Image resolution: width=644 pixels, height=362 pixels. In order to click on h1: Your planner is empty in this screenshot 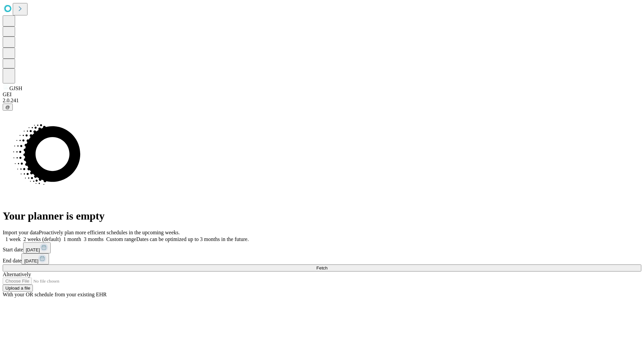, I will do `click(322, 216)`.